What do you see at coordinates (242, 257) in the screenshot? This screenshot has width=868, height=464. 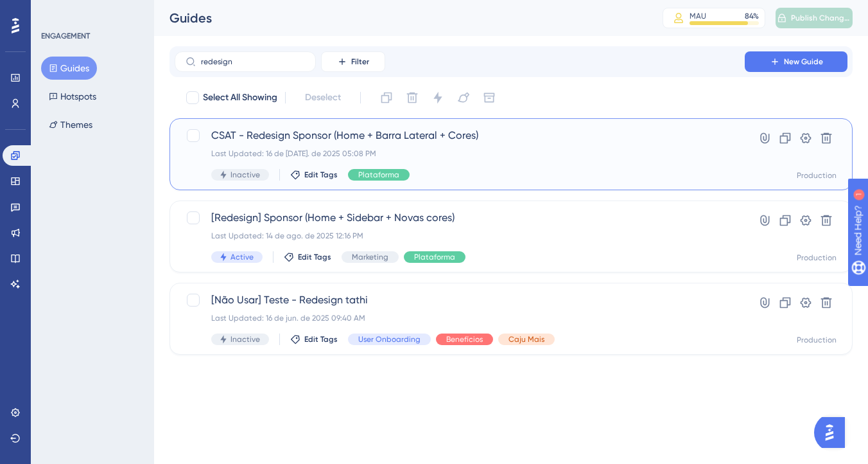 I see `span: Active` at bounding box center [242, 257].